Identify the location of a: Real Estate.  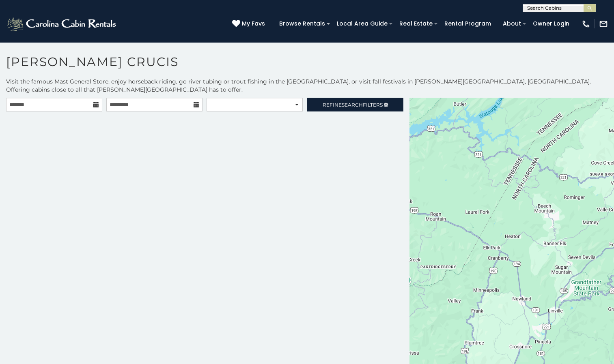
(416, 23).